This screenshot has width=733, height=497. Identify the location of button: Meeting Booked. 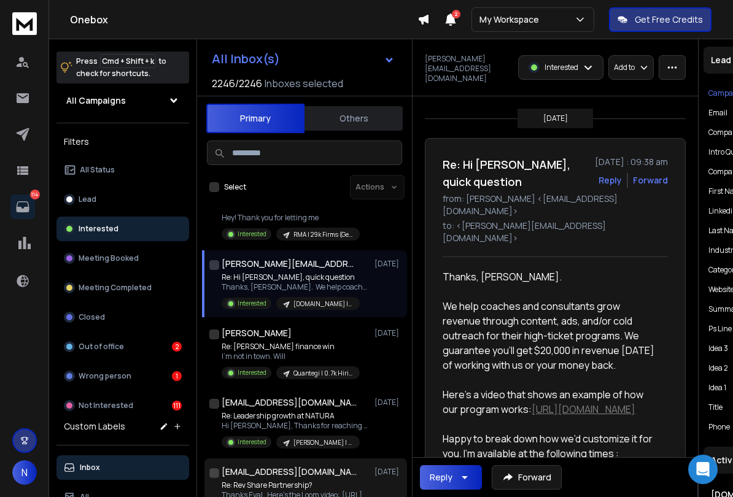
(123, 258).